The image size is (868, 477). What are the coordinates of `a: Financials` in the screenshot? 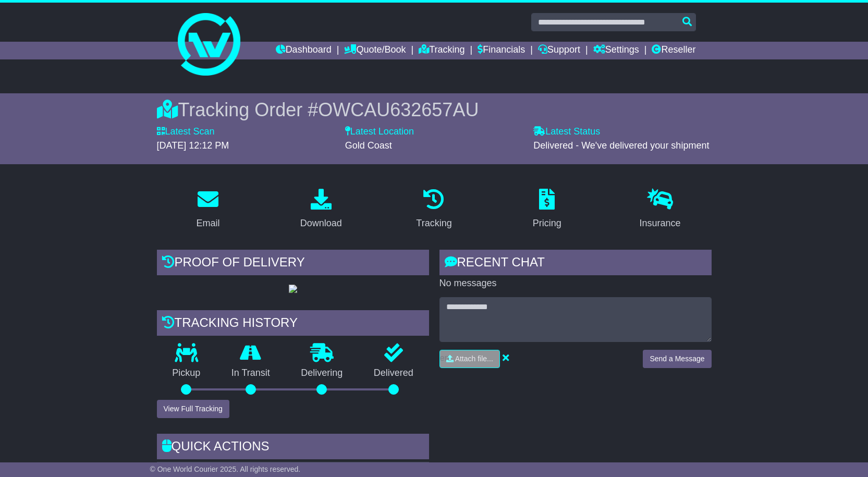 It's located at (501, 50).